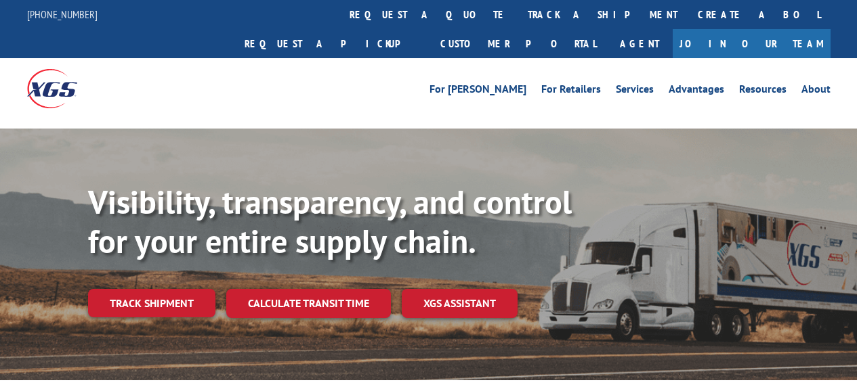  Describe the element at coordinates (696, 91) in the screenshot. I see `a: Advantages` at that location.